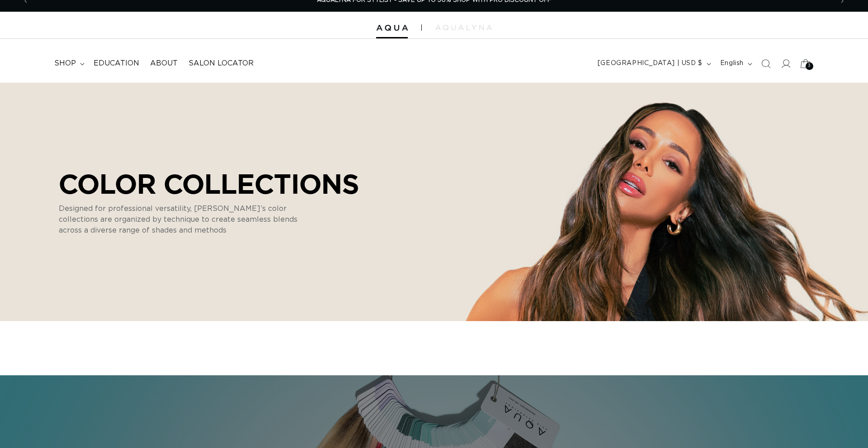 This screenshot has height=448, width=868. I want to click on summary: Search, so click(766, 64).